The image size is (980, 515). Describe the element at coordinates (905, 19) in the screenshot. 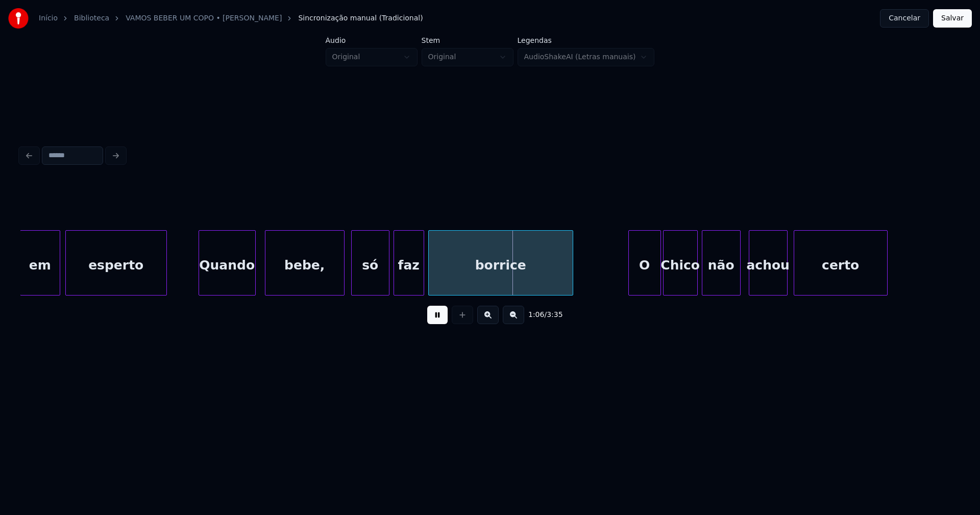

I see `button: Cancelar` at that location.